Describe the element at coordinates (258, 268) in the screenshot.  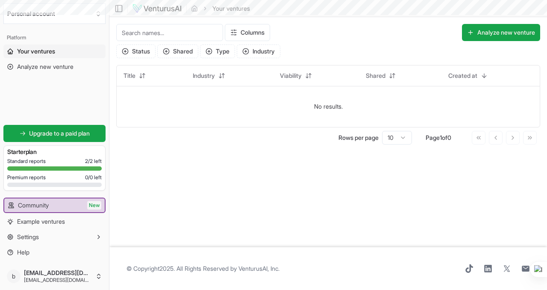
I see `a: VenturusAI, Inc` at that location.